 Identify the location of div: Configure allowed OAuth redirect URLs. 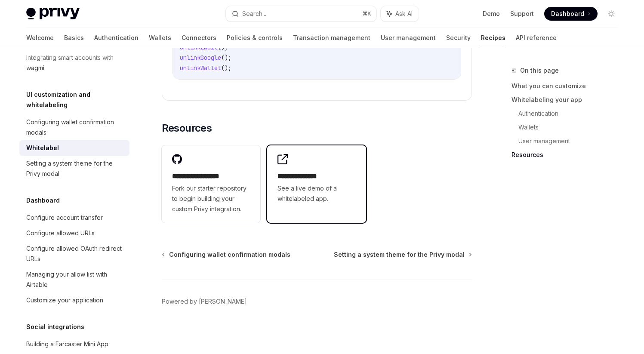
(75, 254).